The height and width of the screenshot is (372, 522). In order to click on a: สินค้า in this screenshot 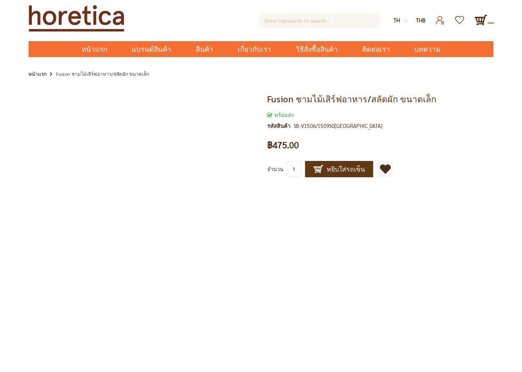, I will do `click(204, 49)`.